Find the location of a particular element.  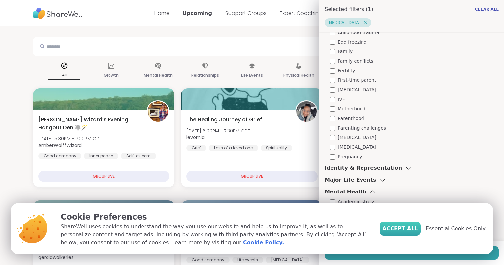

span: Motherhood is located at coordinates (352, 109).